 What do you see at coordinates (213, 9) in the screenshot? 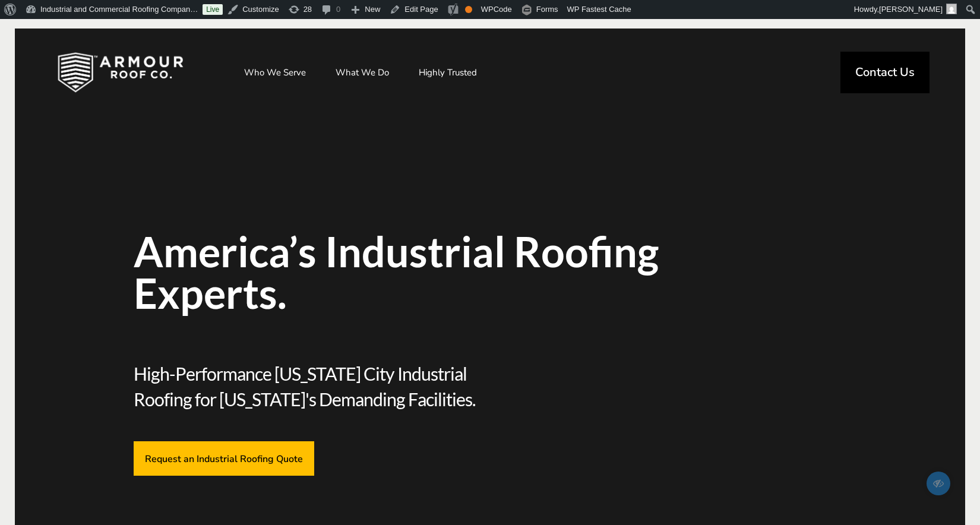
I see `a: Live` at bounding box center [213, 9].